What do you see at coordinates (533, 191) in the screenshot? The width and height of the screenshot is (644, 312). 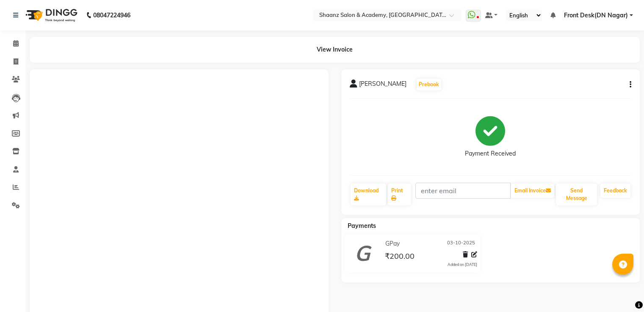 I see `button: Email Invoice` at bounding box center [533, 191].